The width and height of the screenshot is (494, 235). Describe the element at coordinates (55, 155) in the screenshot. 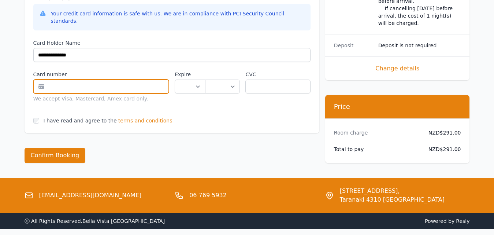

I see `button: Confirm Booking` at that location.